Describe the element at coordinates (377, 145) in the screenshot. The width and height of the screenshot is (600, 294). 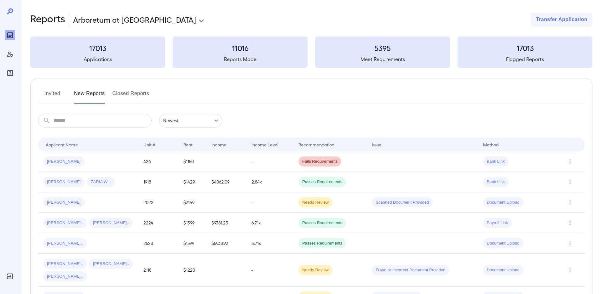
I see `div: Issue` at that location.